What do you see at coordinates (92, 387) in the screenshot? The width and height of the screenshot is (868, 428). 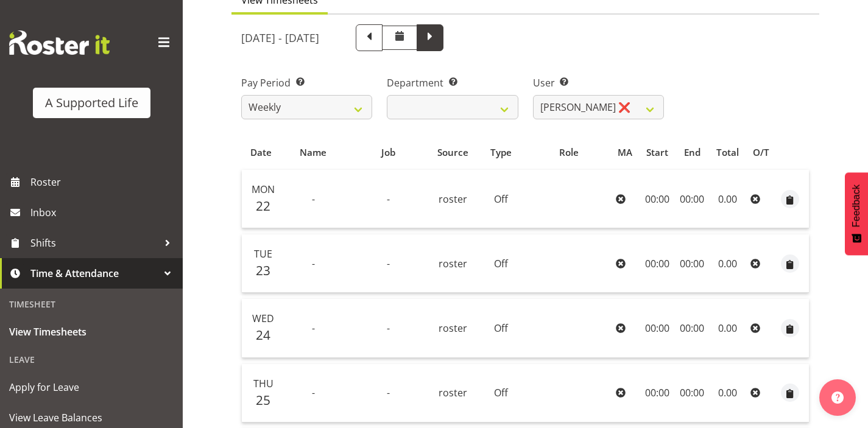 I see `a: Apply for Leave` at bounding box center [92, 387].